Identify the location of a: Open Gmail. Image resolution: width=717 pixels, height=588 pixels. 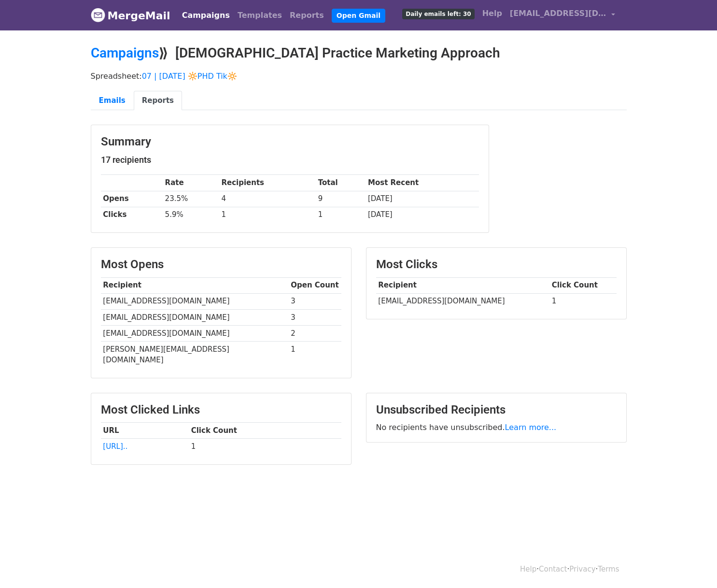
(358, 16).